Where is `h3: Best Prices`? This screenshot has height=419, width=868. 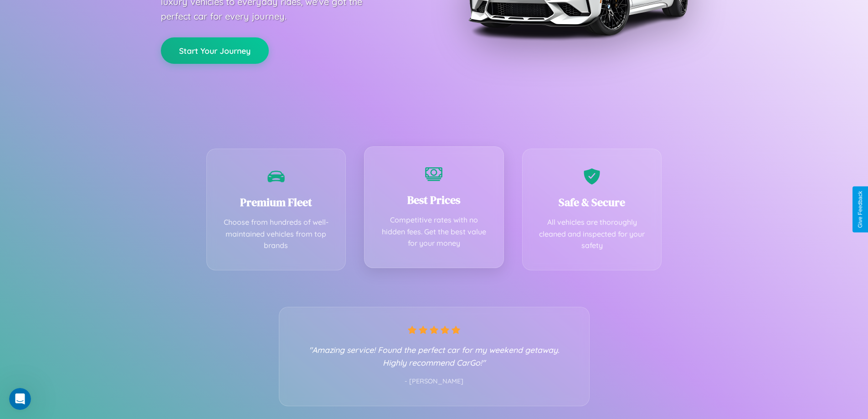 h3: Best Prices is located at coordinates (434, 199).